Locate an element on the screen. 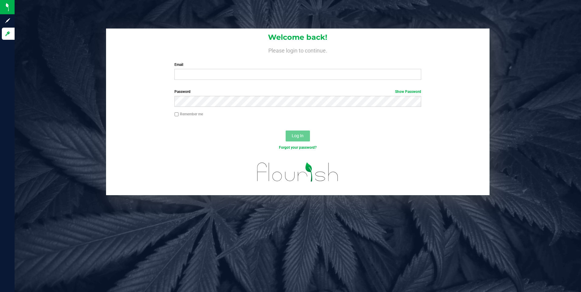 Image resolution: width=581 pixels, height=292 pixels. label: Email is located at coordinates (298, 65).